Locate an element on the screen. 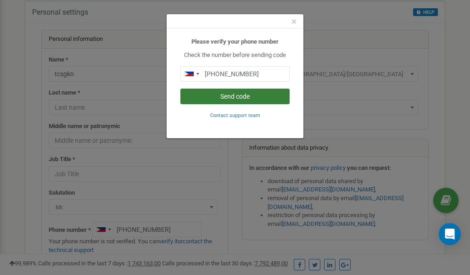  div: Open Intercom Messenger is located at coordinates (450, 234).